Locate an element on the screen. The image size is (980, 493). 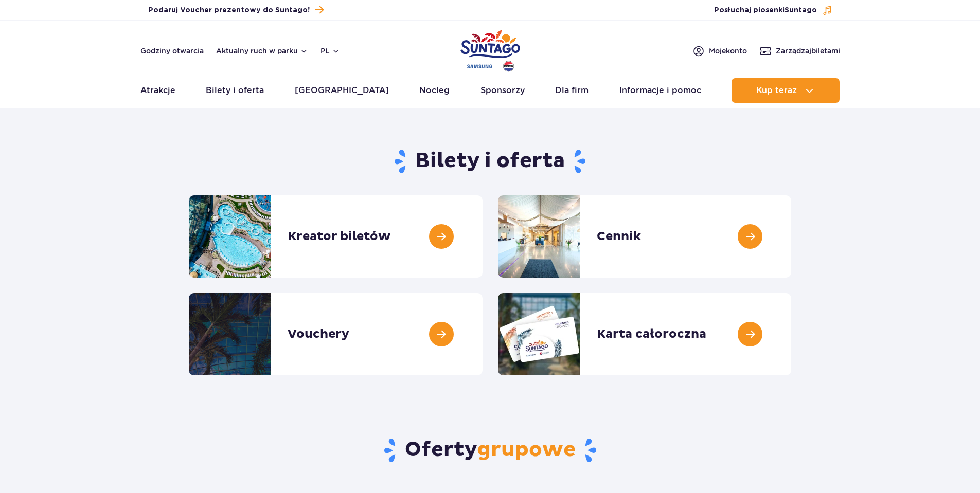
a: Dla firm is located at coordinates (571, 90).